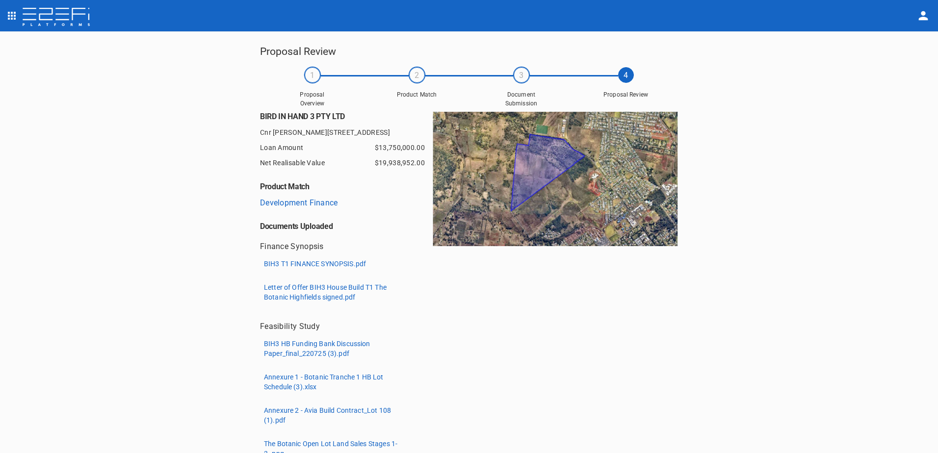 This screenshot has height=453, width=938. I want to click on p: BIH3 T1 FINANCE SYNOPSIS.pdf, so click(315, 264).